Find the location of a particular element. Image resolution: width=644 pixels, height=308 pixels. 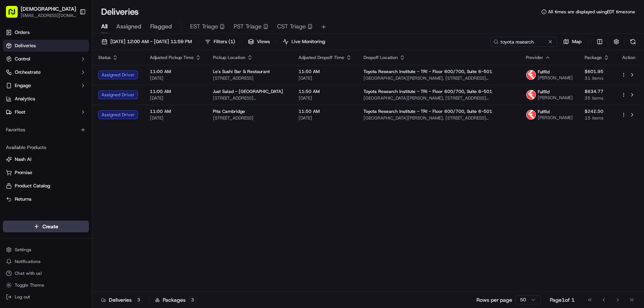

button: Orchestrate is located at coordinates (46, 73).